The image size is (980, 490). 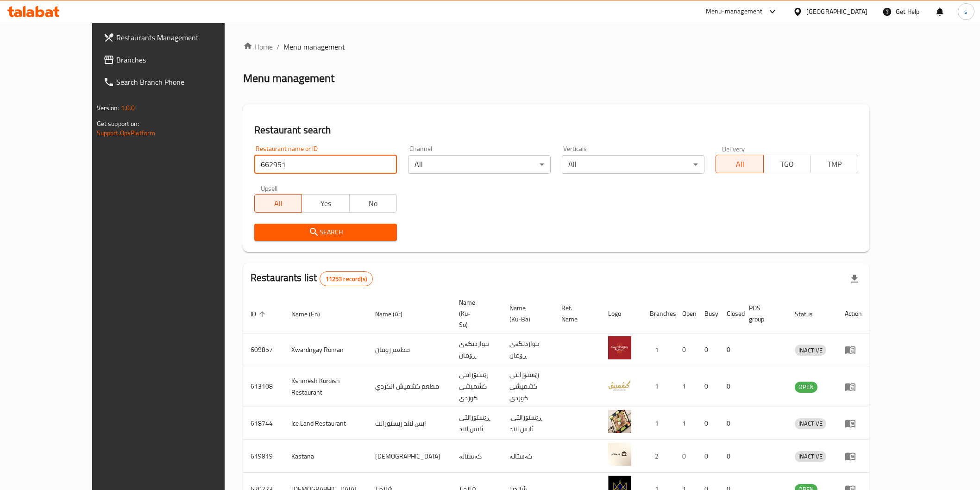 What do you see at coordinates (475, 314) in the screenshot?
I see `span: Name (Ku-So)` at bounding box center [475, 314].